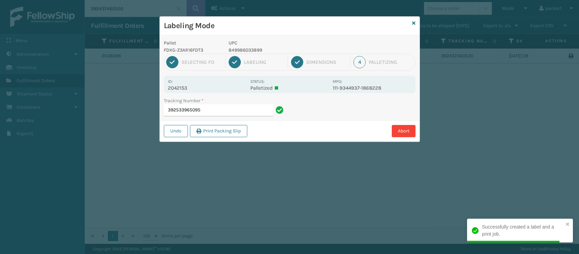  I want to click on div: Labeling, so click(264, 62).